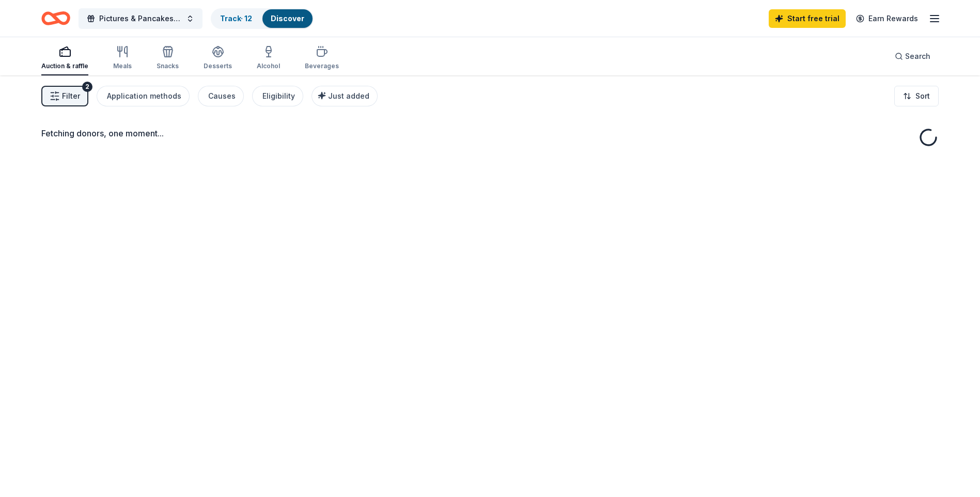 Image resolution: width=980 pixels, height=497 pixels. I want to click on button: Alcohol, so click(268, 58).